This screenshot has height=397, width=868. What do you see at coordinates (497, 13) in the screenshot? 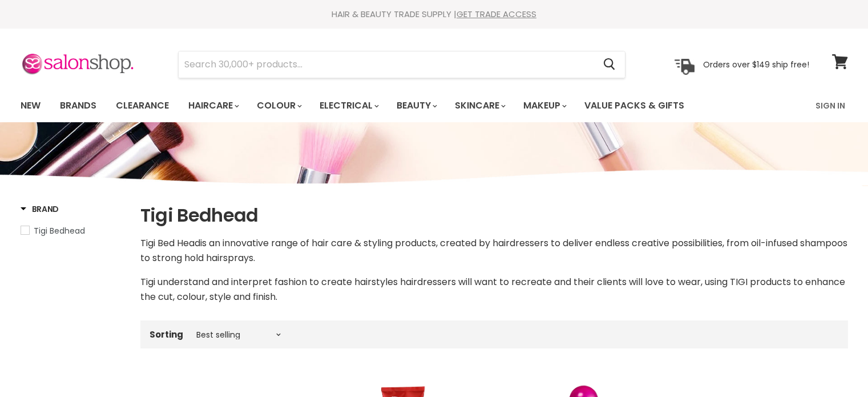
I see `a: GET TRADE ACCESS` at bounding box center [497, 13].